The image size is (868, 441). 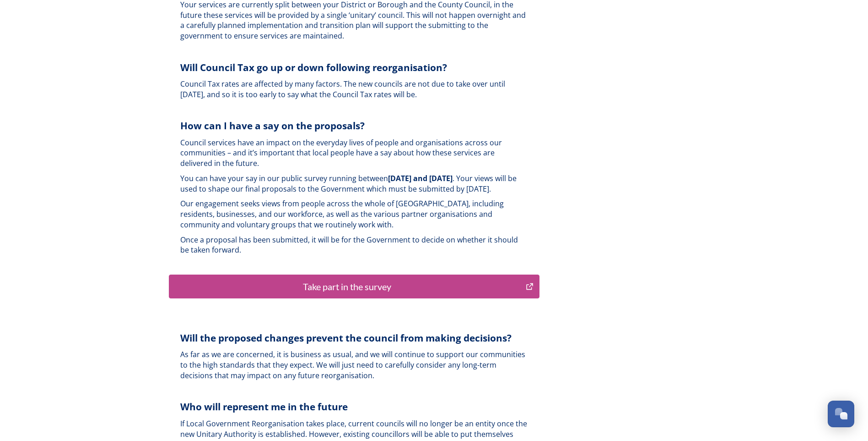 What do you see at coordinates (284, 178) in the screenshot?
I see `span: You can have your say in our public survey running between` at bounding box center [284, 178].